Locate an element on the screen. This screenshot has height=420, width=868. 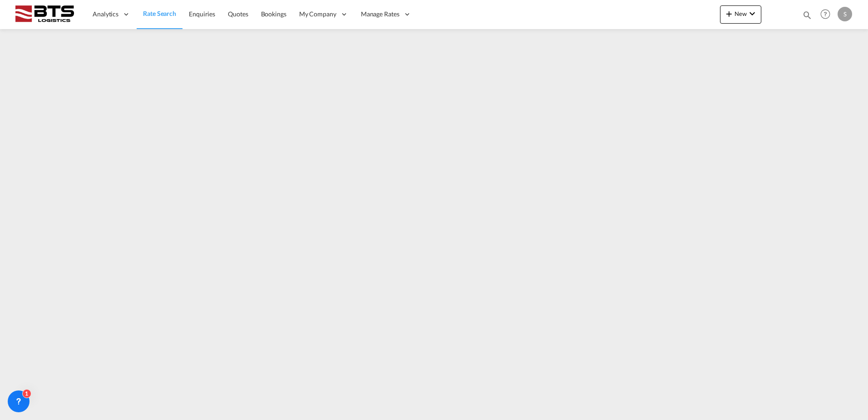
span: Quotes is located at coordinates (238, 14).